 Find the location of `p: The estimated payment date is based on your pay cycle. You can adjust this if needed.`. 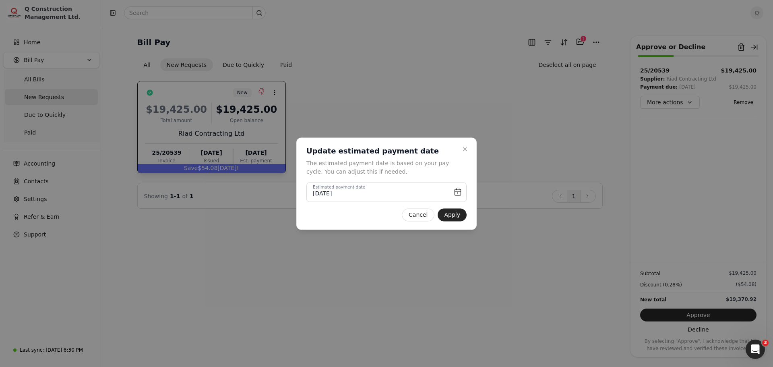

p: The estimated payment date is based on your pay cycle. You can adjust this if needed. is located at coordinates (382, 167).